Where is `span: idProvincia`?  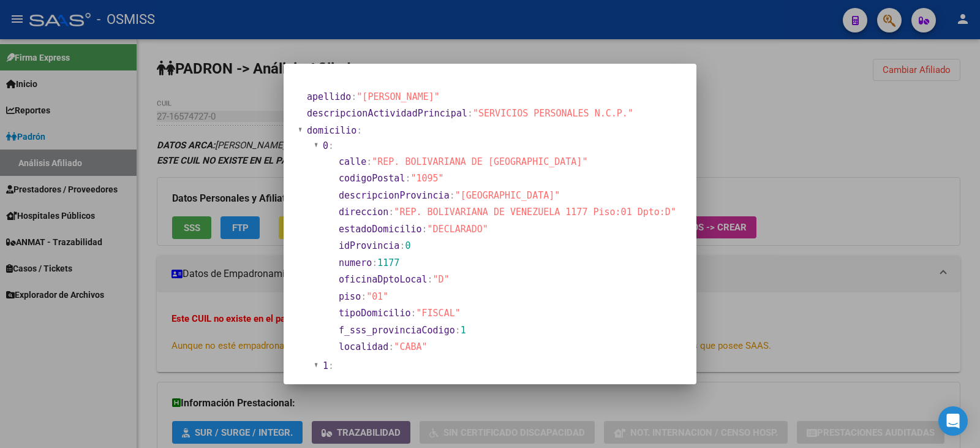 span: idProvincia is located at coordinates (369, 246).